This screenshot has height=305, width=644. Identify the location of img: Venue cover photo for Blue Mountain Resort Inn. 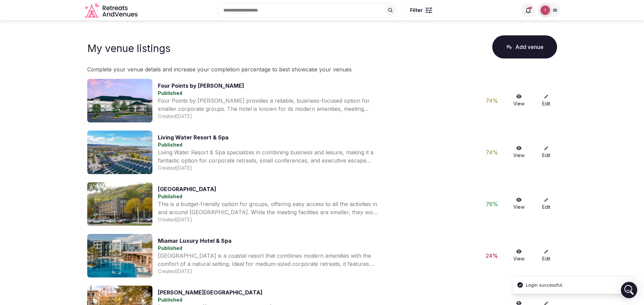
(120, 204).